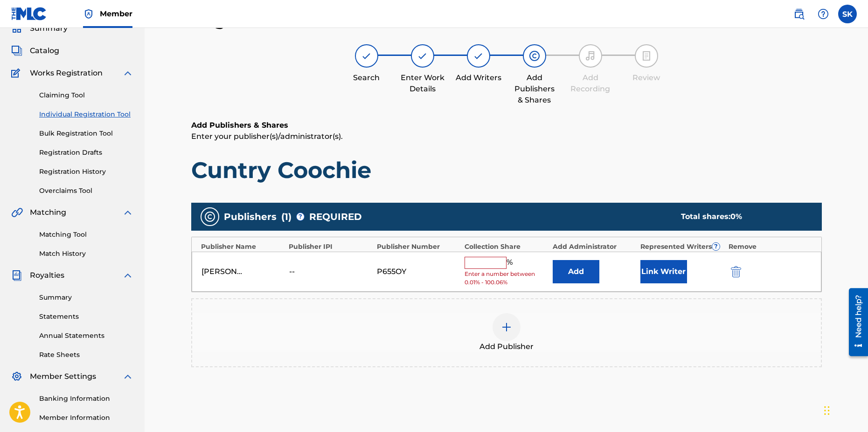 The height and width of the screenshot is (432, 868). Describe the element at coordinates (86, 133) in the screenshot. I see `a: Bulk Registration Tool` at that location.